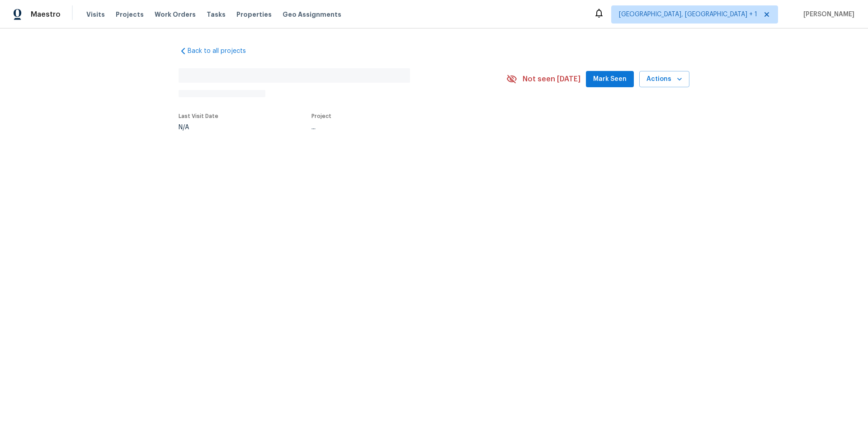 This screenshot has width=868, height=433. I want to click on button: Actions, so click(664, 79).